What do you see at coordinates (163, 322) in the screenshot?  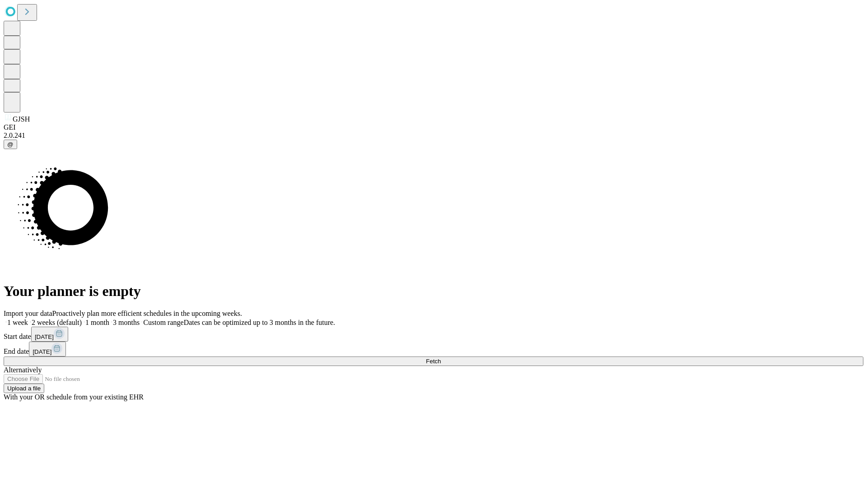 I see `span: Custom range` at bounding box center [163, 322].